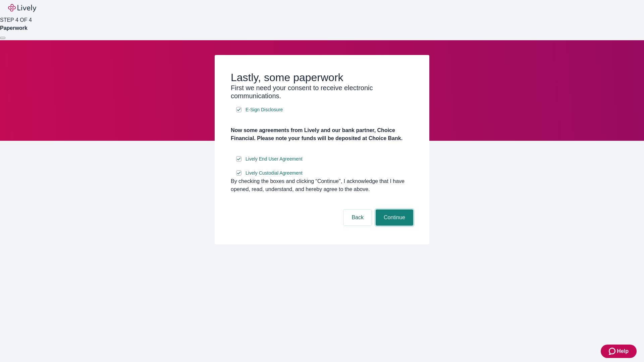 This screenshot has height=362, width=644. What do you see at coordinates (613, 351) in the screenshot?
I see `svg: Zendesk support icon` at bounding box center [613, 351].